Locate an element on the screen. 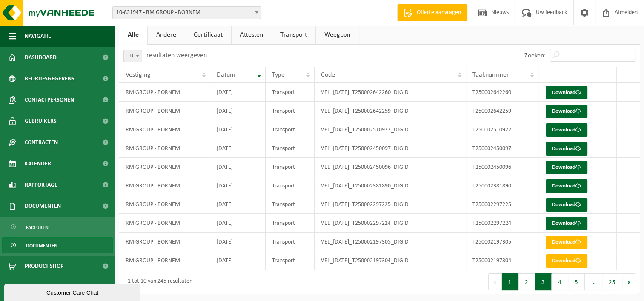 The height and width of the screenshot is (301, 644). td: T250002197305 is located at coordinates (502, 242).